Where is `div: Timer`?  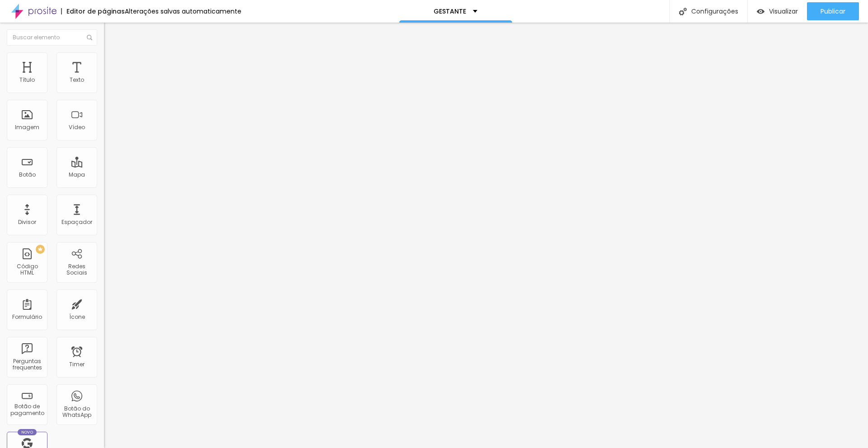 div: Timer is located at coordinates (77, 364).